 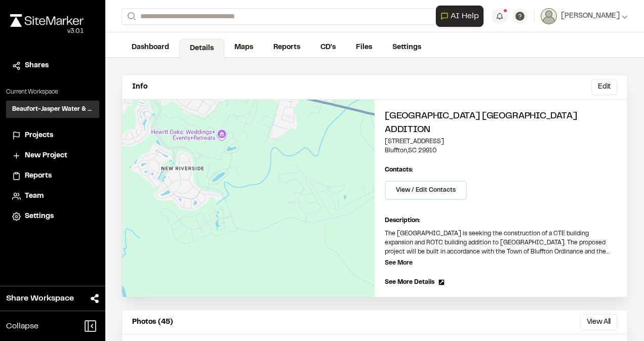 What do you see at coordinates (604, 87) in the screenshot?
I see `button: Edit` at bounding box center [604, 87].